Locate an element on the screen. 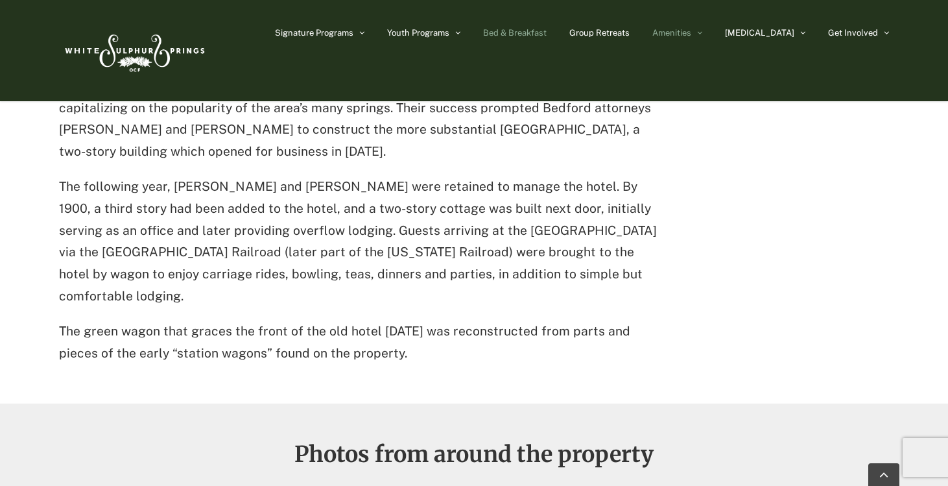  img: White Sulphur Springs Logo is located at coordinates (134, 51).